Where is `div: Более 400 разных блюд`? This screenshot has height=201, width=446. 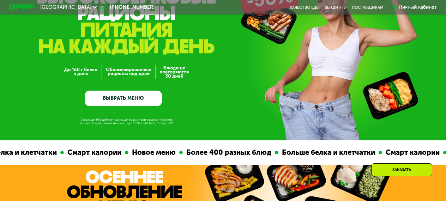
div: Более 400 разных блюд is located at coordinates (228, 153).